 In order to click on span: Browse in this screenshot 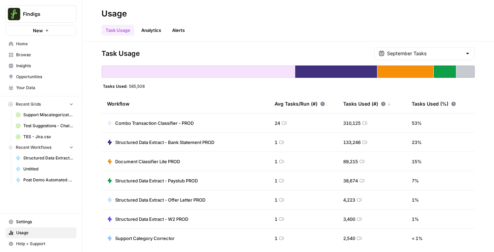, I will do `click(45, 55)`.